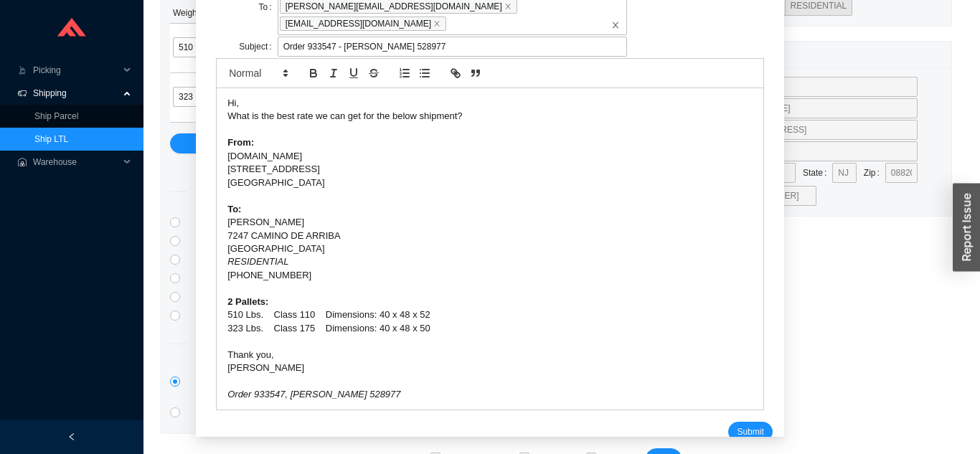 The width and height of the screenshot is (980, 454). What do you see at coordinates (490, 355) in the screenshot?
I see `div: Thank you,` at bounding box center [490, 355].